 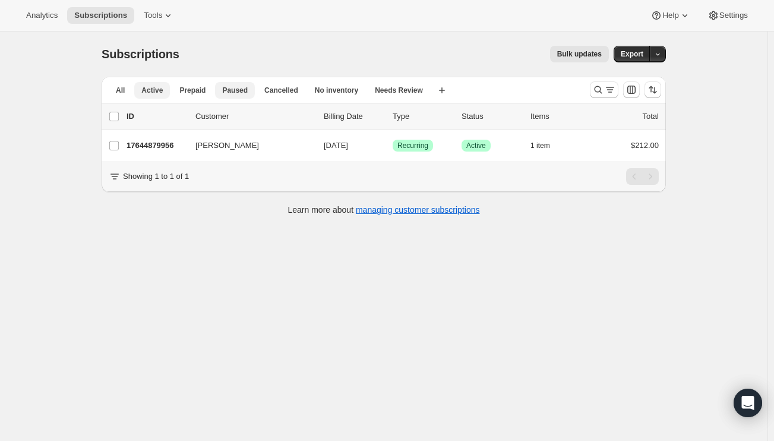 I want to click on p: Customer, so click(x=255, y=116).